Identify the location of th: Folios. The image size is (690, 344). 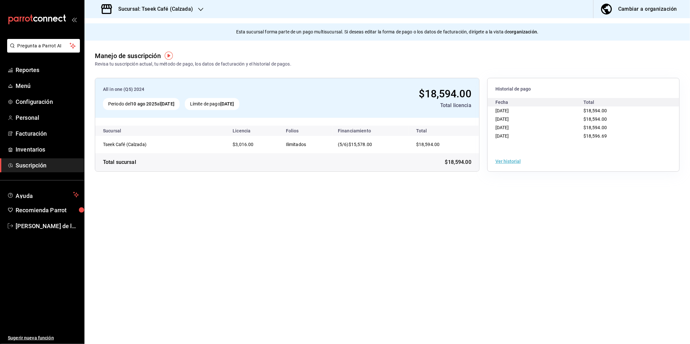
(307, 131).